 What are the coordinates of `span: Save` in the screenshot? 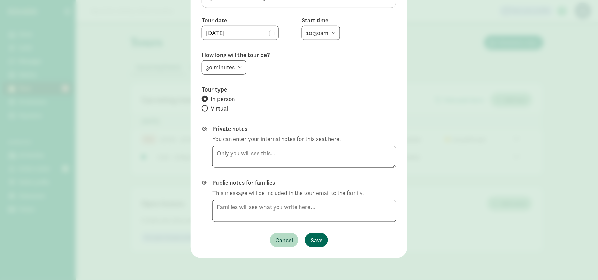 It's located at (317, 240).